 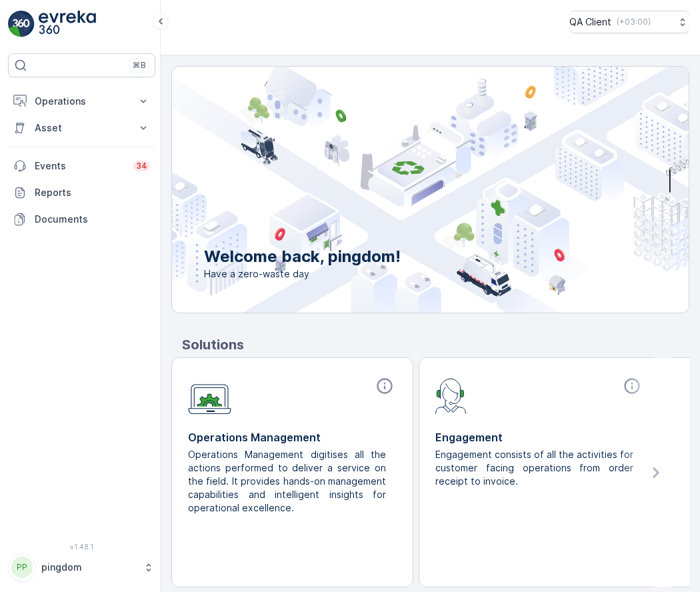 I want to click on img: logo, so click(x=22, y=24).